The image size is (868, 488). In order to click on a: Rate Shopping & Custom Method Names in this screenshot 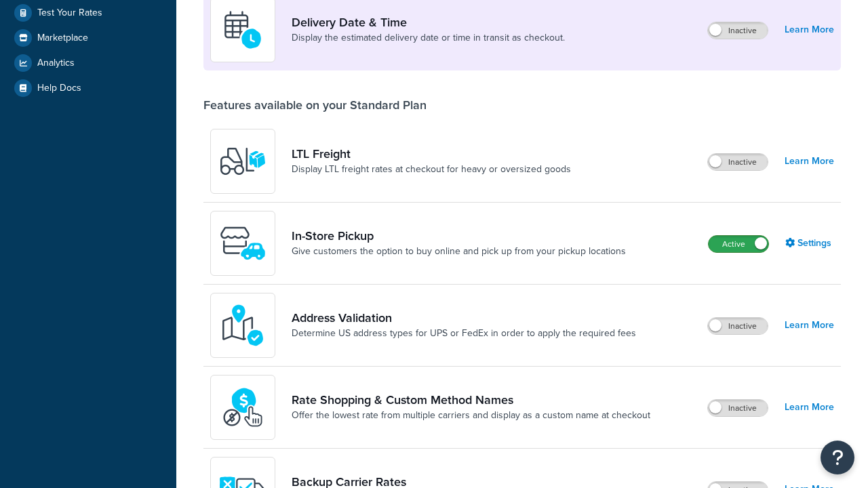, I will do `click(471, 400)`.